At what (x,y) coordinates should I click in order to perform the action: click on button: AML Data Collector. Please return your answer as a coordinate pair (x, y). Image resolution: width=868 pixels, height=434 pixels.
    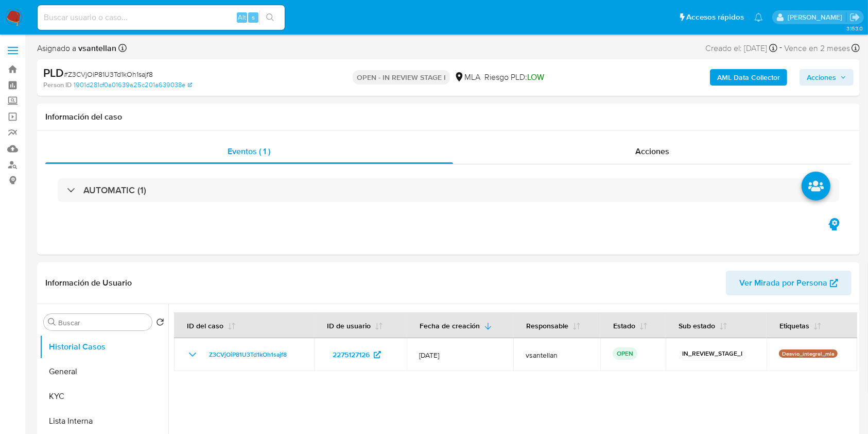
    Looking at the image, I should click on (749, 77).